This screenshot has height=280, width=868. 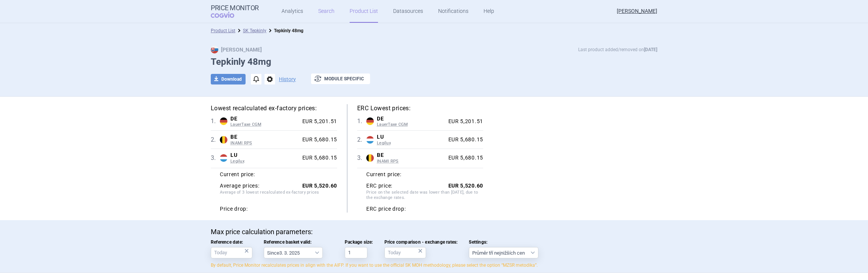 What do you see at coordinates (293, 253) in the screenshot?
I see `select: Reference basket valid:` at bounding box center [293, 253].